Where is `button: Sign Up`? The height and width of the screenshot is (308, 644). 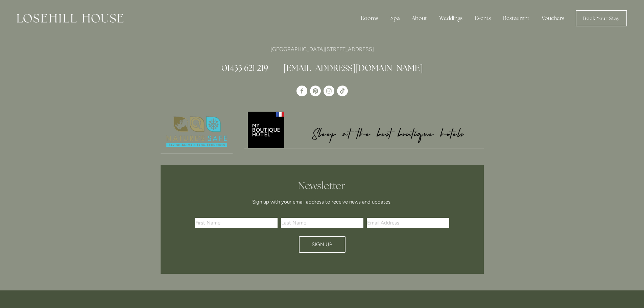 button: Sign Up is located at coordinates (322, 244).